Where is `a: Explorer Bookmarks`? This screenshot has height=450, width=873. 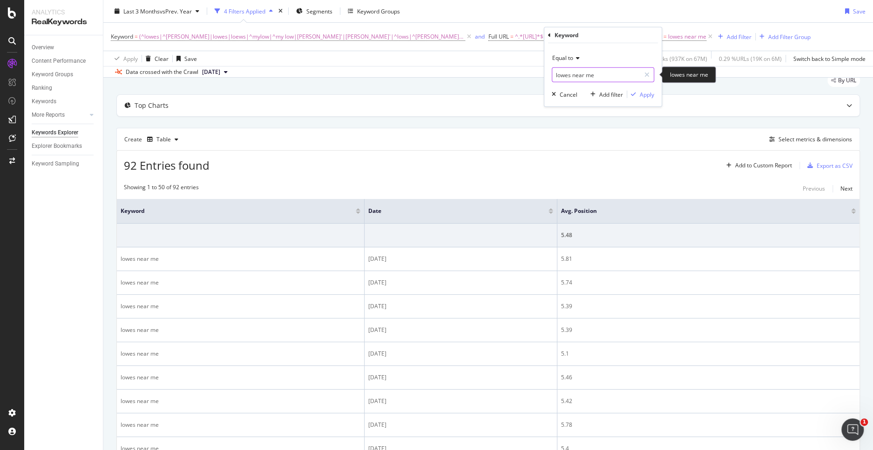 a: Explorer Bookmarks is located at coordinates (64, 146).